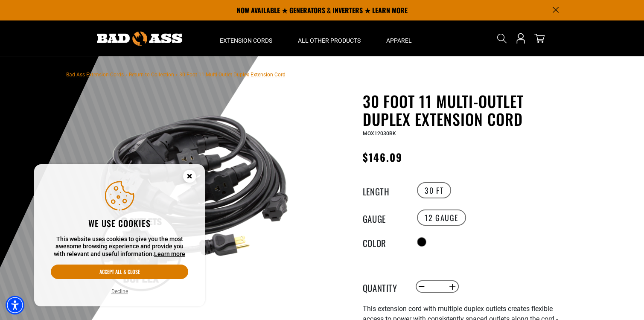 The image size is (644, 320). What do you see at coordinates (119, 291) in the screenshot?
I see `button: Decline` at bounding box center [119, 291].